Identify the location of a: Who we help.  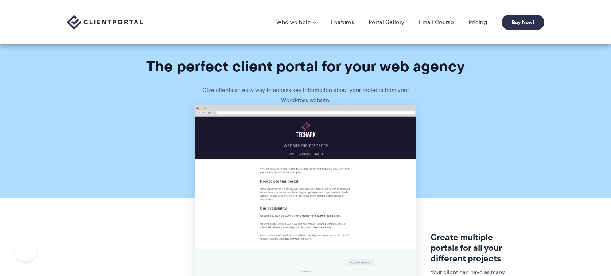
(296, 22).